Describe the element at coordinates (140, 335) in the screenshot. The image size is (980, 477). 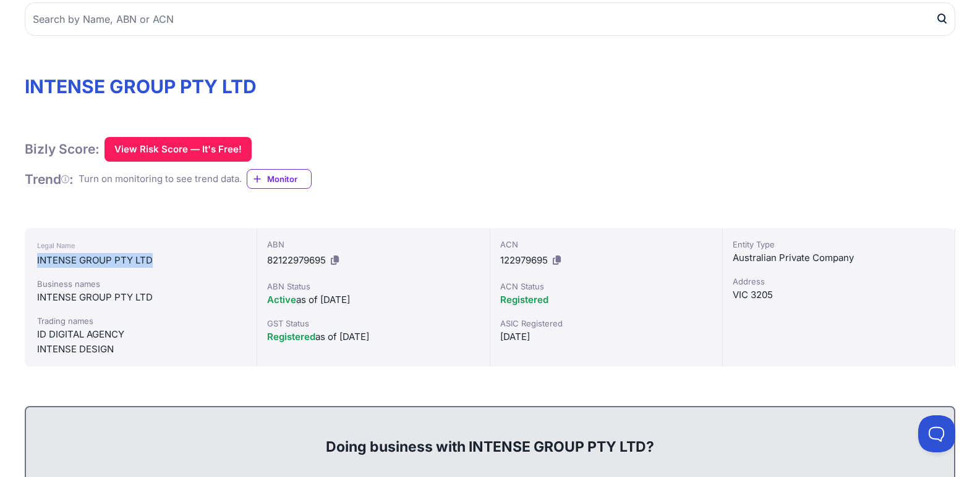
I see `div: ID DIGITAL AGENCY` at that location.